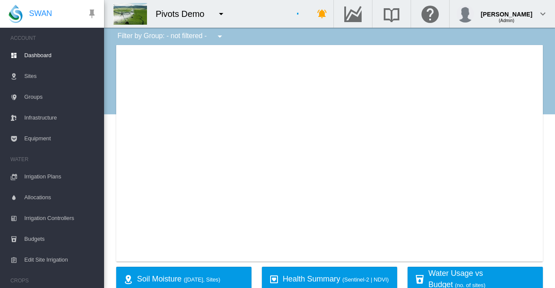 This screenshot has width=555, height=288. Describe the element at coordinates (61, 76) in the screenshot. I see `span: Sites` at that location.